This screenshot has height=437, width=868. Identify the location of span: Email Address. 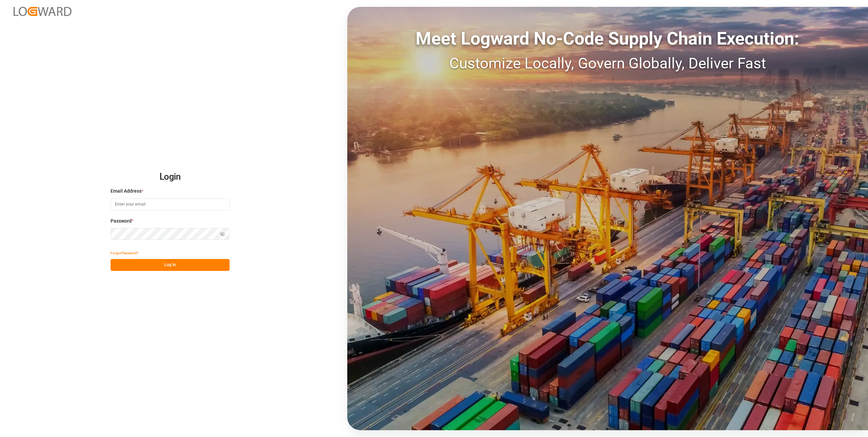
(126, 191).